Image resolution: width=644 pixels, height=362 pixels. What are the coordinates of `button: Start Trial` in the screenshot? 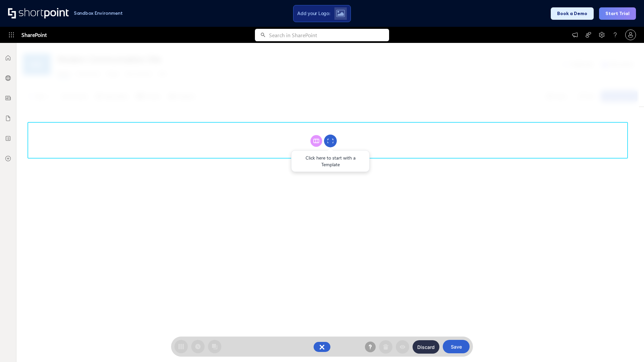 It's located at (617, 13).